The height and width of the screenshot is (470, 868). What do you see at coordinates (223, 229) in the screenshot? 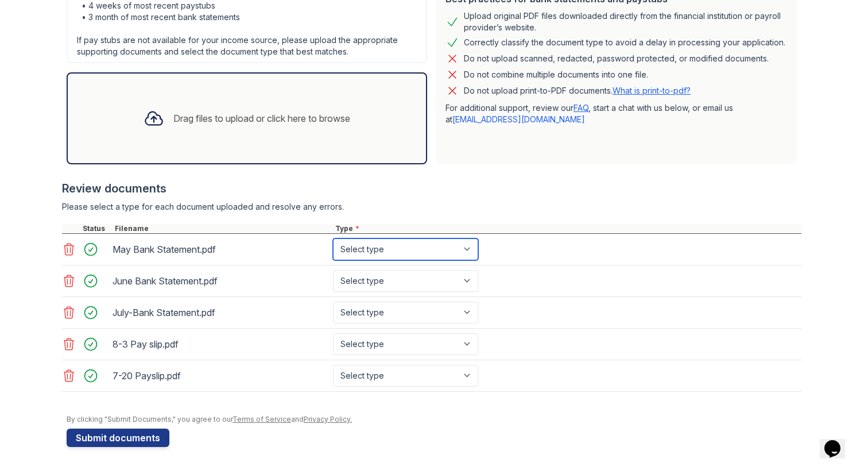
I see `div: Filename` at bounding box center [223, 229].